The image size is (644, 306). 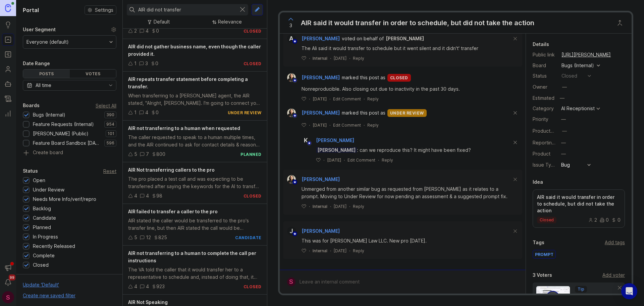 I want to click on div: The VA told the caller that it would transfer her to a representative to schedule and, instead of..., so click(x=195, y=273).